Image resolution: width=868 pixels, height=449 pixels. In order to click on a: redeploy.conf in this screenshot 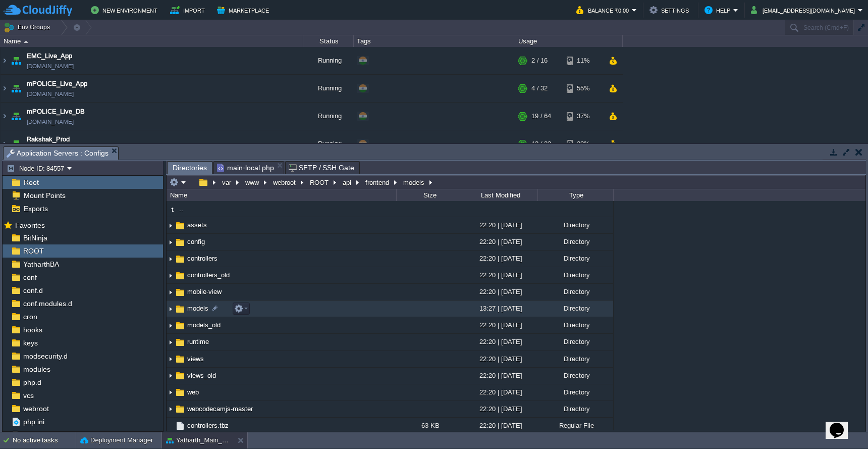, I will do `click(44, 435)`.